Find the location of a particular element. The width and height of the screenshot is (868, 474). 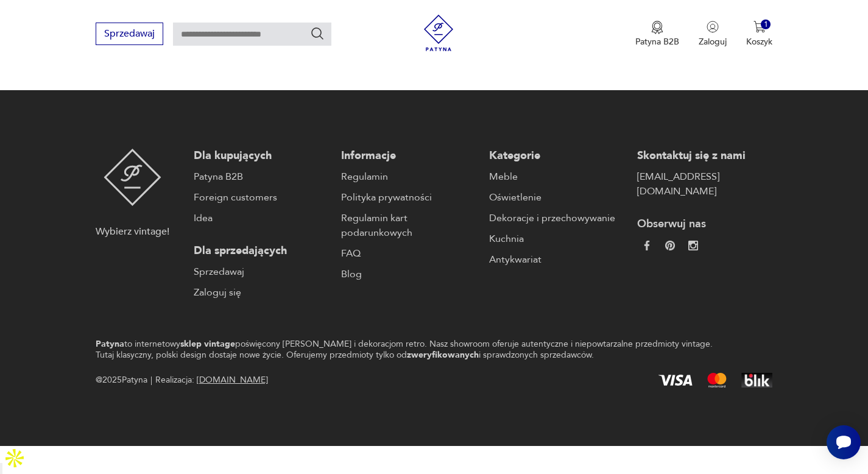

img: Ikona koszyka is located at coordinates (760, 27).